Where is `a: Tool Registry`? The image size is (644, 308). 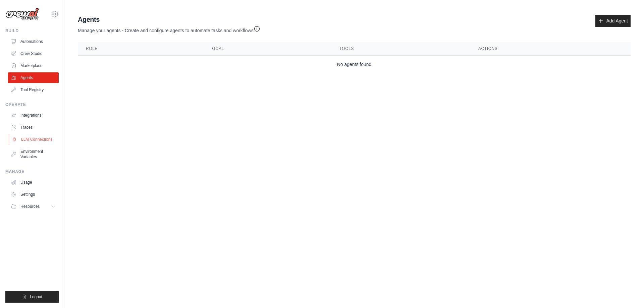
a: Tool Registry is located at coordinates (33, 90).